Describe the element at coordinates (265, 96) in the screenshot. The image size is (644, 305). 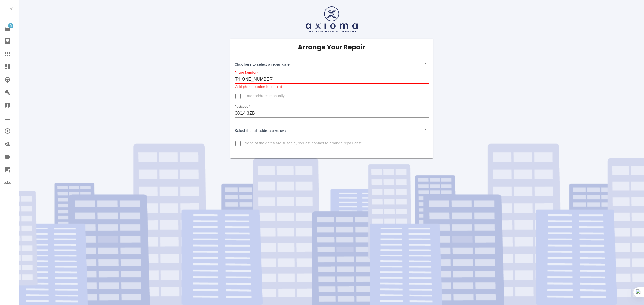
I see `span: Enter address manually` at that location.